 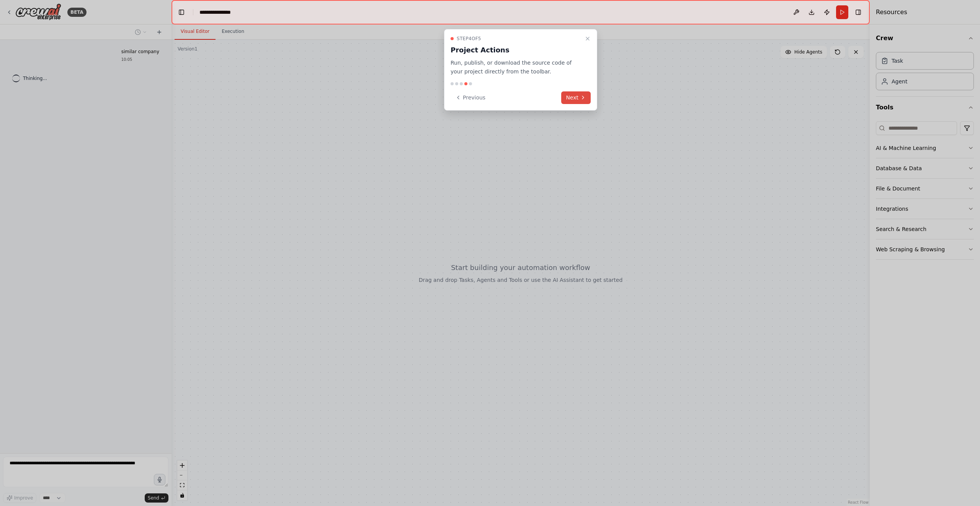 I want to click on button: Hide left sidebar, so click(x=181, y=12).